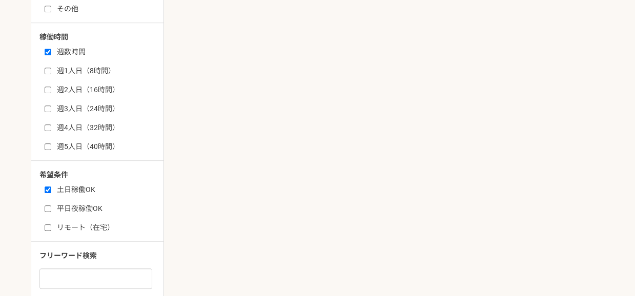 This screenshot has height=296, width=635. What do you see at coordinates (48, 90) in the screenshot?
I see `input: 週2人日（16時間）` at bounding box center [48, 90].